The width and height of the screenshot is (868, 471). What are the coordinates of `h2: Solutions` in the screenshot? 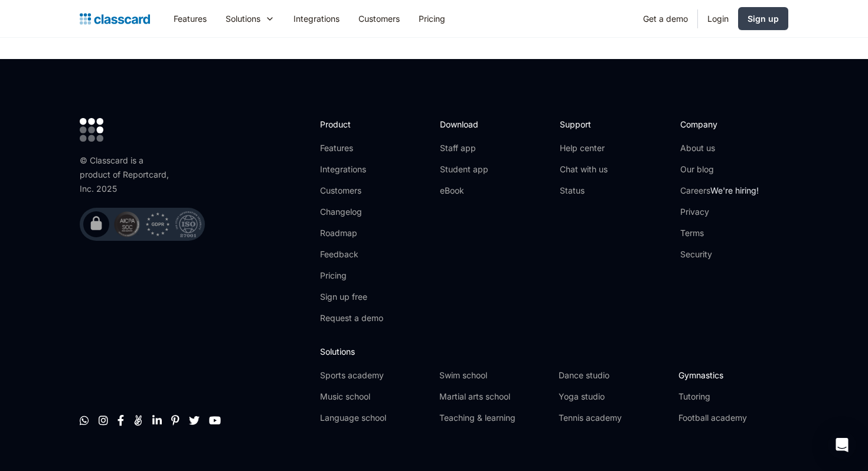 It's located at (554, 351).